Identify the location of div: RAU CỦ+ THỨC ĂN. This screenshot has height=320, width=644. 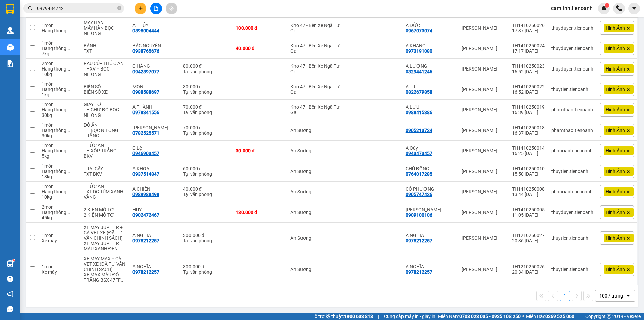
(104, 63).